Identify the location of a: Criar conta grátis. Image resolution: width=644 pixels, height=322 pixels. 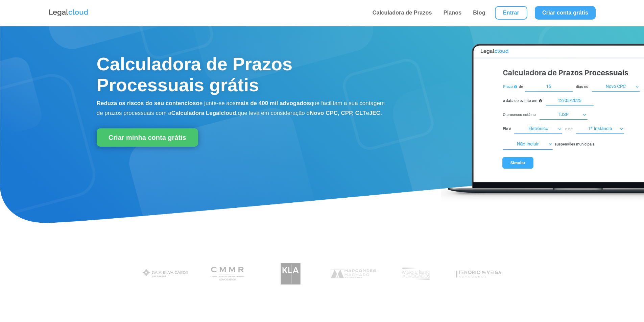
(565, 13).